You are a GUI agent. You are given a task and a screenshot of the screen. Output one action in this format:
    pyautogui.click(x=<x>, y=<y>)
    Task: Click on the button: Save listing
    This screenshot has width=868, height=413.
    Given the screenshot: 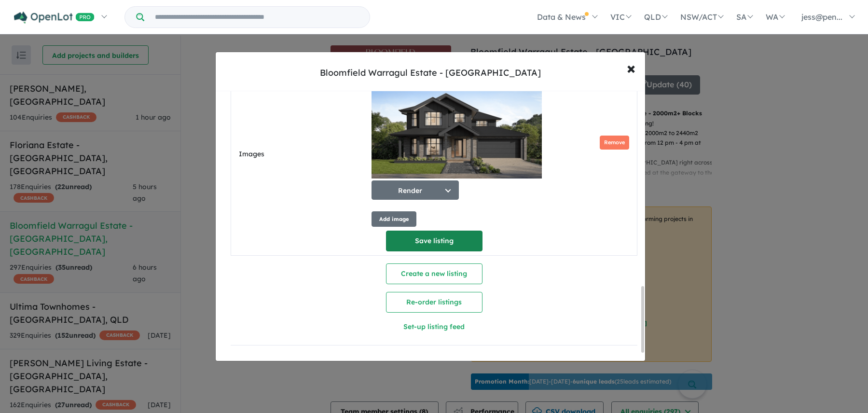 What is the action you would take?
    pyautogui.click(x=434, y=241)
    